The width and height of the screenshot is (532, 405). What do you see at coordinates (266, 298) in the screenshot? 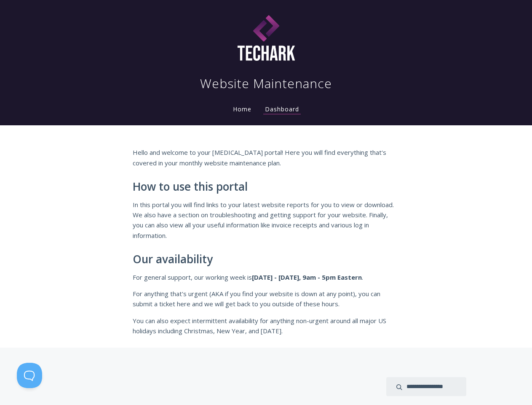
I see `p: For anything that's urgent (AKA if you find your website is down at any point), you can submit a ...` at bounding box center [266, 298].